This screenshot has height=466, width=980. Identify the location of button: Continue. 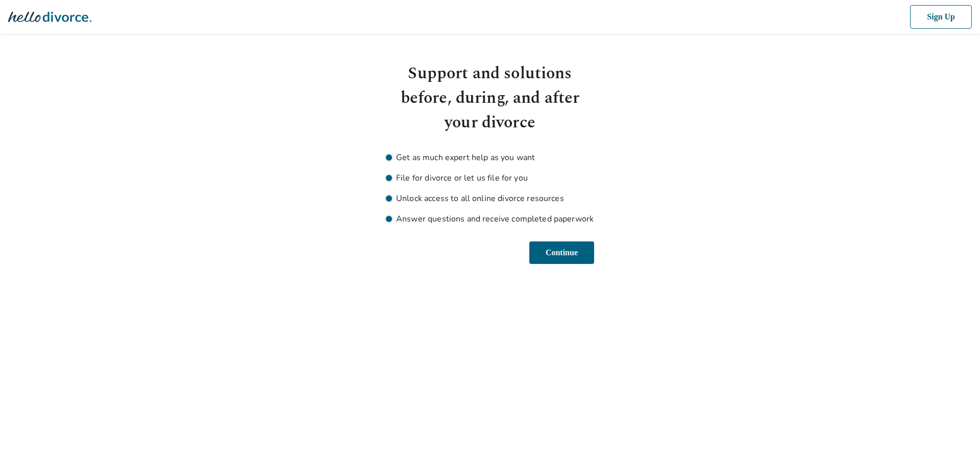
(561, 253).